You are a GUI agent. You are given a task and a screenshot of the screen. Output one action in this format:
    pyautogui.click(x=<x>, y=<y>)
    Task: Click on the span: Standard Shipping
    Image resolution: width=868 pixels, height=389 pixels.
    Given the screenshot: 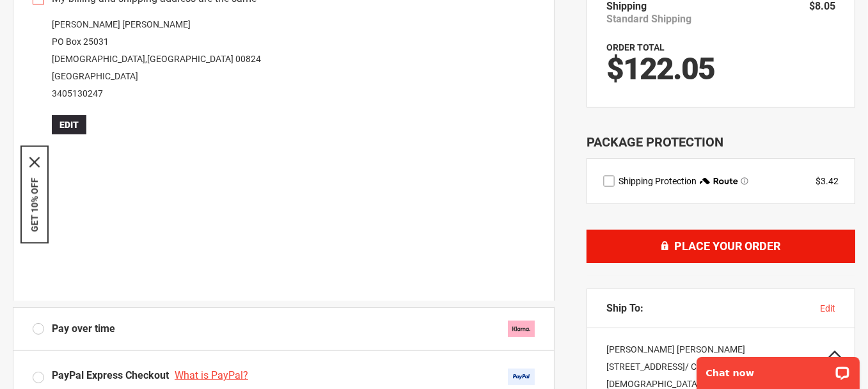 What is the action you would take?
    pyautogui.click(x=648, y=19)
    